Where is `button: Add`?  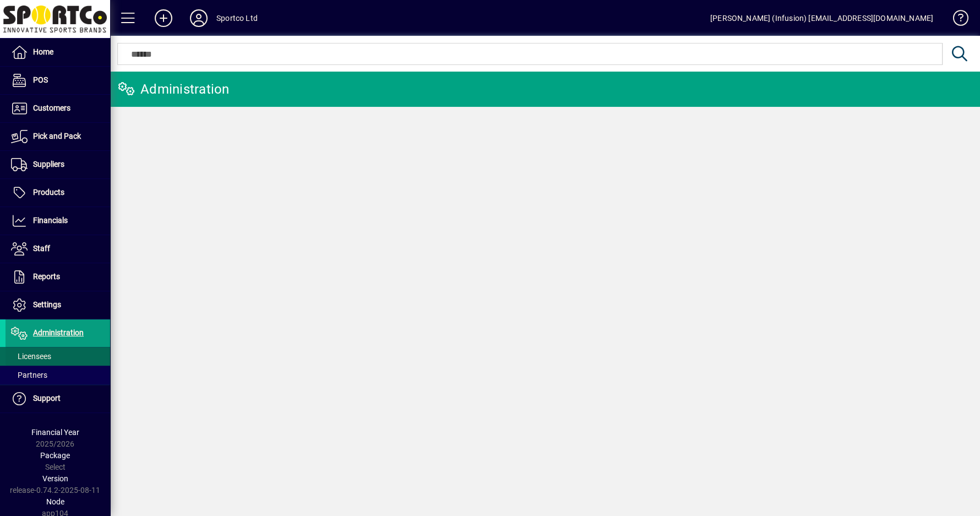
button: Add is located at coordinates (163, 18).